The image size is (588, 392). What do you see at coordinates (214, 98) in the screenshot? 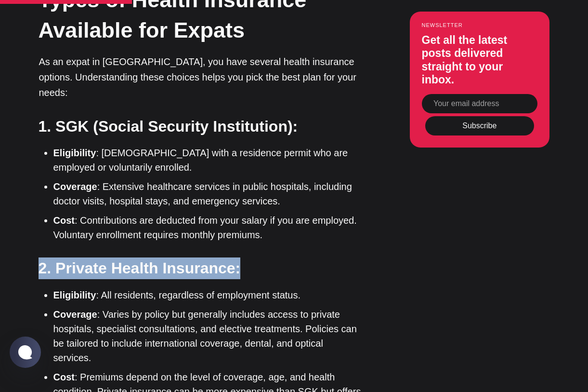
I see `button: Sign in` at bounding box center [214, 98].